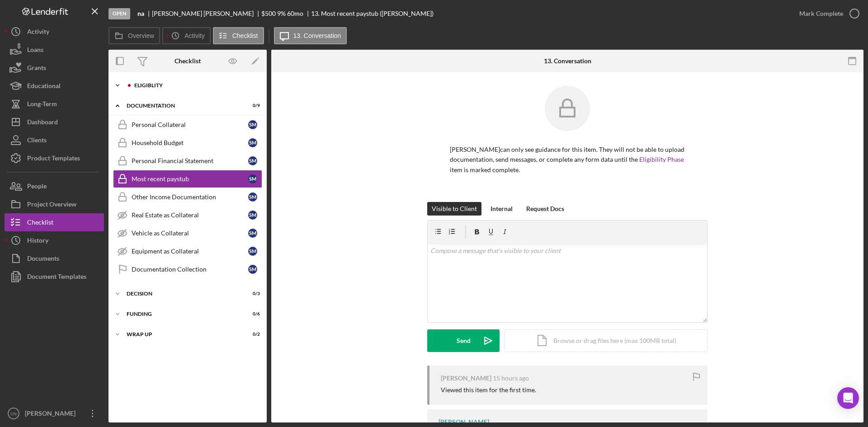 The image size is (868, 427). What do you see at coordinates (182, 334) in the screenshot?
I see `div: Wrap up` at bounding box center [182, 334].